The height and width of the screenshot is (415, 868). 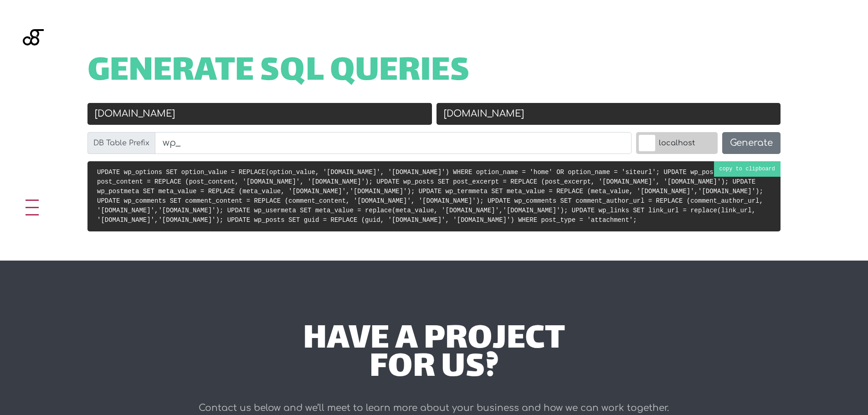 I want to click on label: localhost, so click(x=677, y=143).